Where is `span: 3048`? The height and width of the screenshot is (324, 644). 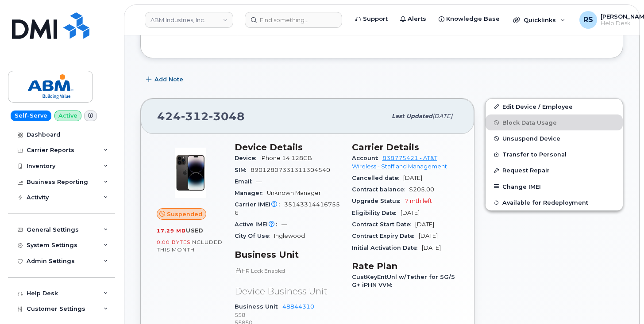 span: 3048 is located at coordinates (227, 116).